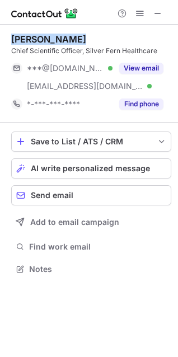  What do you see at coordinates (75, 222) in the screenshot?
I see `span: Add to email campaign` at bounding box center [75, 222].